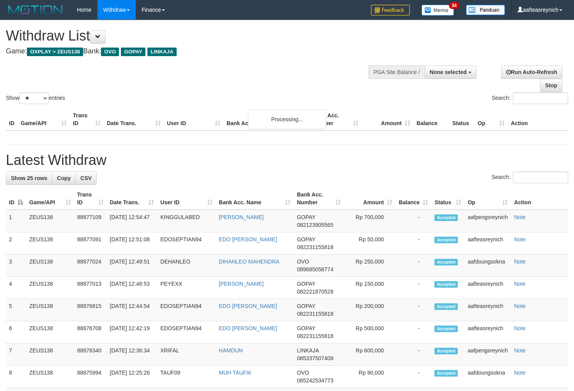 This screenshot has width=574, height=391. What do you see at coordinates (190, 52) in the screenshot?
I see `h4: Game: Bank:` at bounding box center [190, 52].